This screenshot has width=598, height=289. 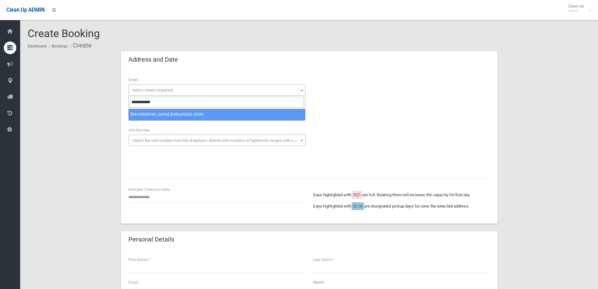 What do you see at coordinates (578, 8) in the screenshot?
I see `span: Clean Up` at bounding box center [578, 8].